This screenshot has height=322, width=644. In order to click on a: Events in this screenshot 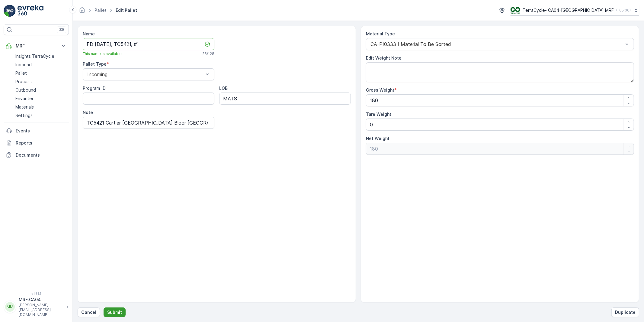, I will do `click(36, 131)`.